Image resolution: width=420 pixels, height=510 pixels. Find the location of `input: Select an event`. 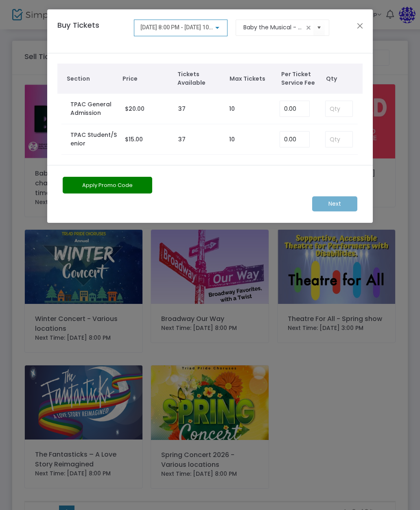

input: Select an event is located at coordinates (273, 27).